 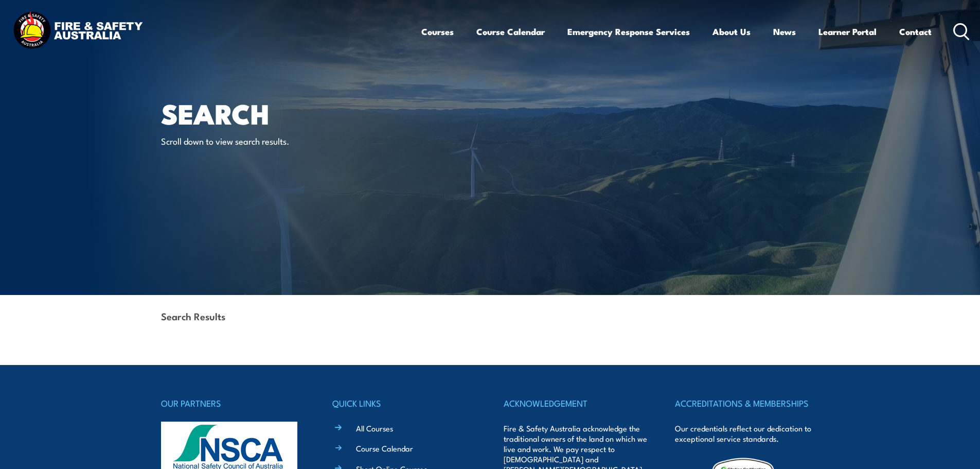 What do you see at coordinates (288, 113) in the screenshot?
I see `h1: Search` at bounding box center [288, 113].